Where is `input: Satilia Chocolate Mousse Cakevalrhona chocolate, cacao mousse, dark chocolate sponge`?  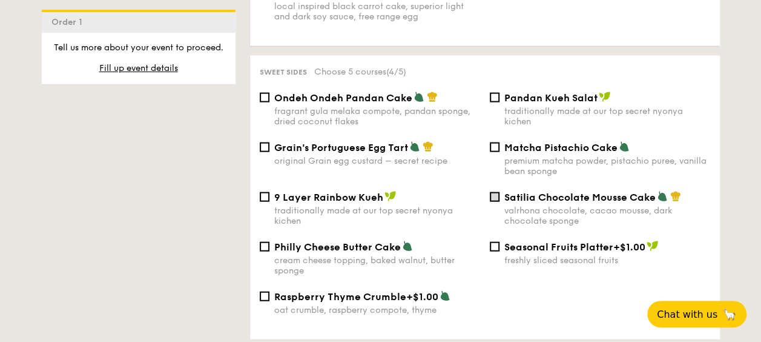 input: Satilia Chocolate Mousse Cakevalrhona chocolate, cacao mousse, dark chocolate sponge is located at coordinates (495, 197).